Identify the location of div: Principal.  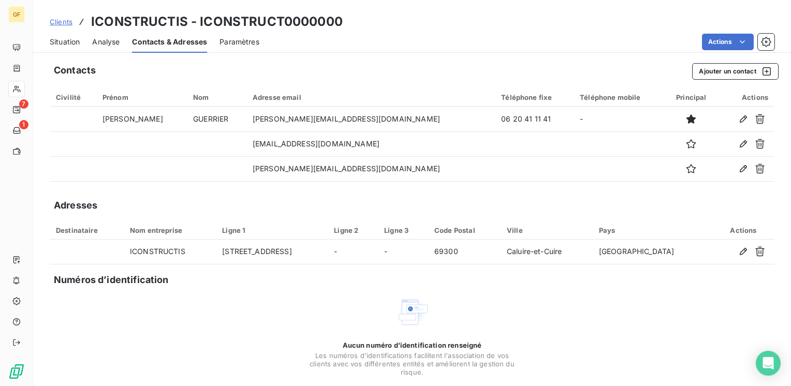
(691, 97).